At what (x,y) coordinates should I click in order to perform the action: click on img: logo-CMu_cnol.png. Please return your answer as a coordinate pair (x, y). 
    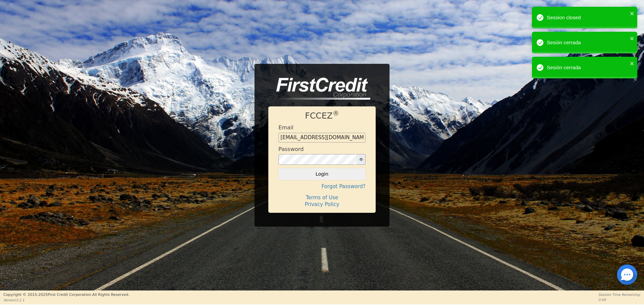
    Looking at the image, I should click on (319, 89).